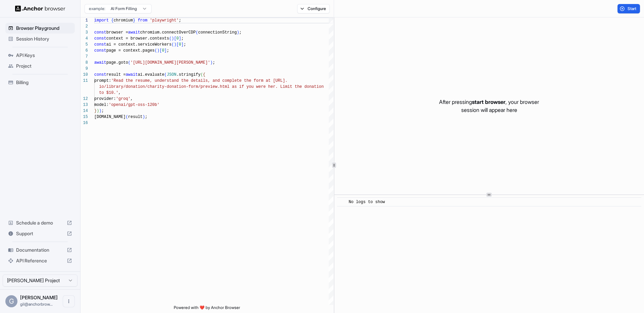 The height and width of the screenshot is (313, 644). Describe the element at coordinates (168, 32) in the screenshot. I see `span: chromium.connectOverCDP` at that location.